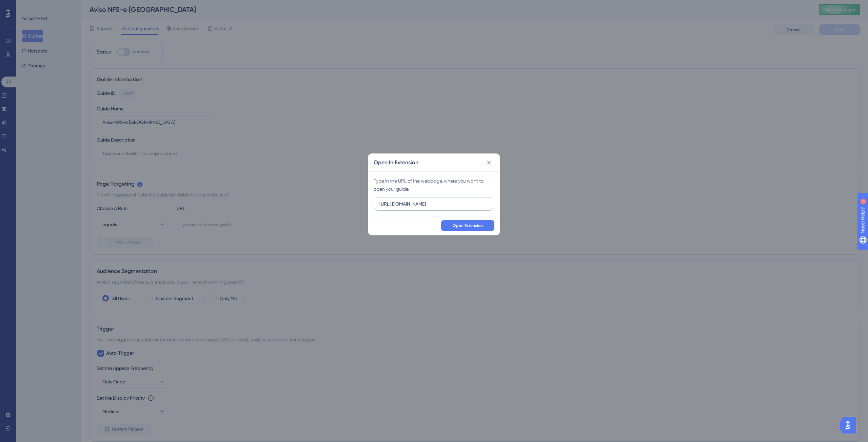 The width and height of the screenshot is (868, 442). What do you see at coordinates (434, 185) in the screenshot?
I see `div: Type in the URL of the webpage, where you want to open your guide.` at bounding box center [434, 185].